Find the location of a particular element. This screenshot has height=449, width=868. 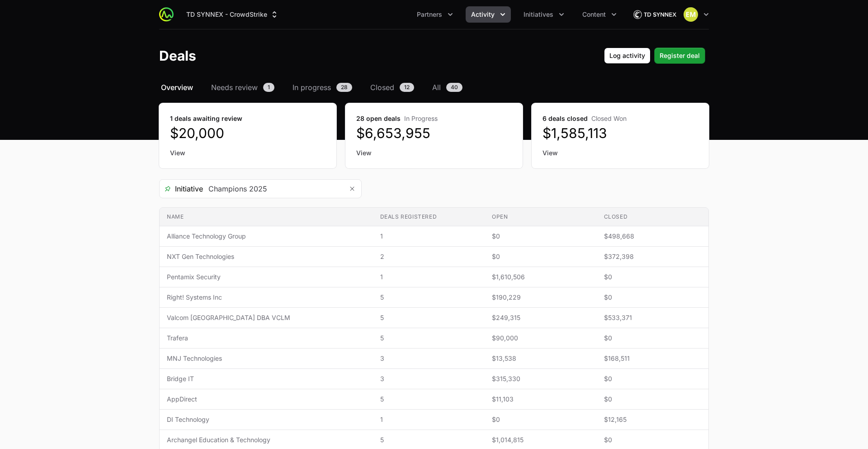

div: Content menu is located at coordinates (599, 15).